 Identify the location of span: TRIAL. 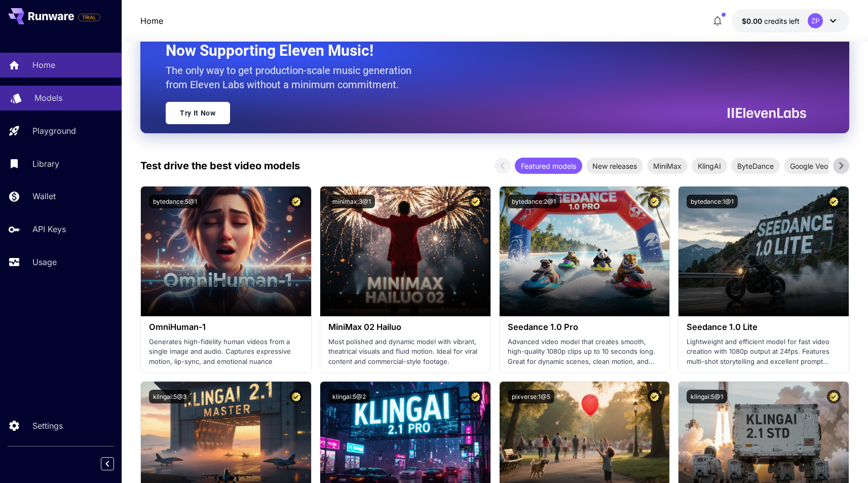
(89, 18).